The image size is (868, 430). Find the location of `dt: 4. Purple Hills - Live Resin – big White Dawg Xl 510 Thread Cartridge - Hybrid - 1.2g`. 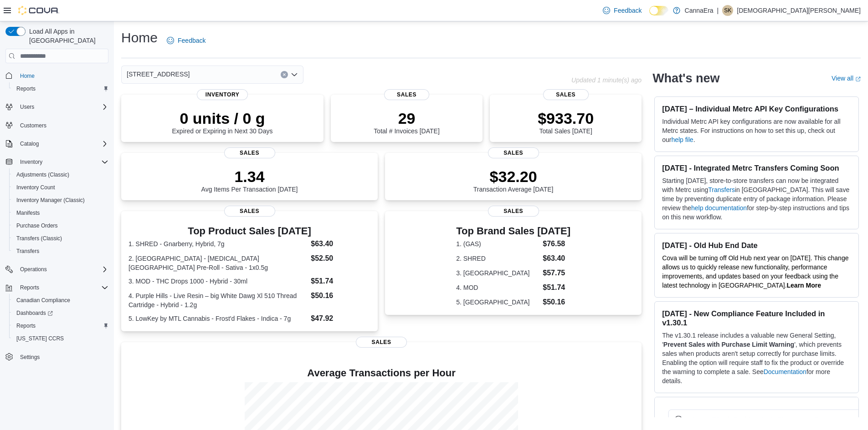

dt: 4. Purple Hills - Live Resin – big White Dawg Xl 510 Thread Cartridge - Hybrid - 1.2g is located at coordinates (218, 301).